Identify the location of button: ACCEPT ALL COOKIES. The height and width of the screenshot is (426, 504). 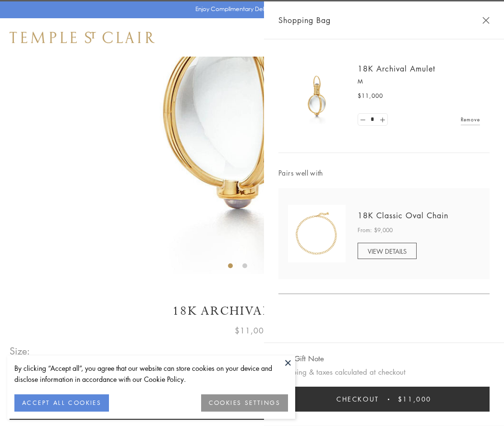
(62, 403).